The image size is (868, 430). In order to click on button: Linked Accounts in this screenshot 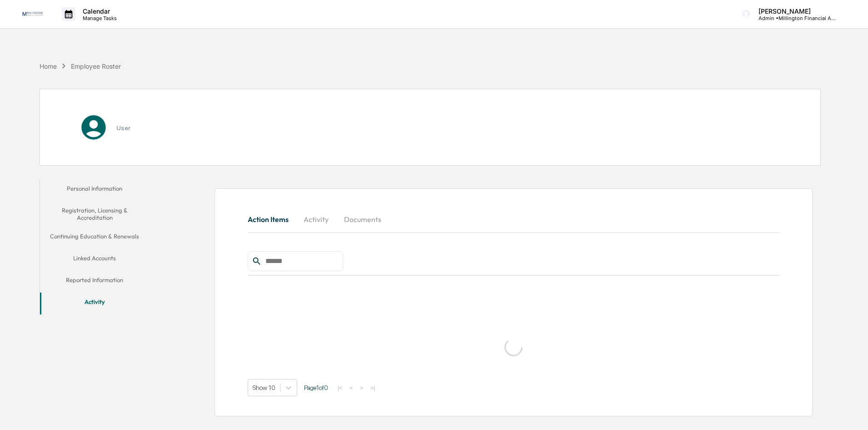, I will do `click(94, 260)`.